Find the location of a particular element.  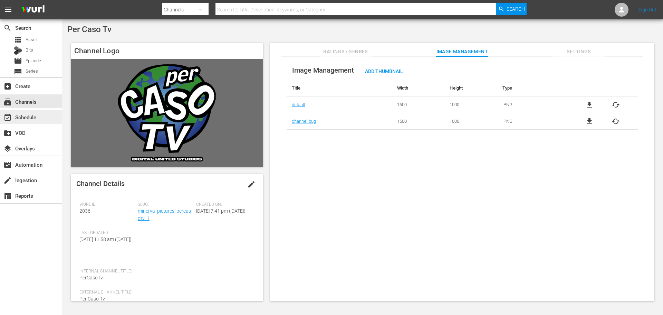

span: Bits is located at coordinates (29, 50).